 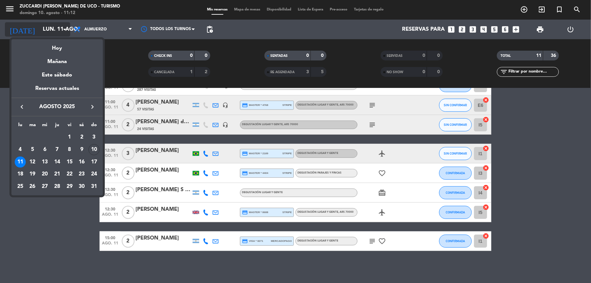 What do you see at coordinates (57, 107) in the screenshot?
I see `span: agosto 2025` at bounding box center [57, 107].